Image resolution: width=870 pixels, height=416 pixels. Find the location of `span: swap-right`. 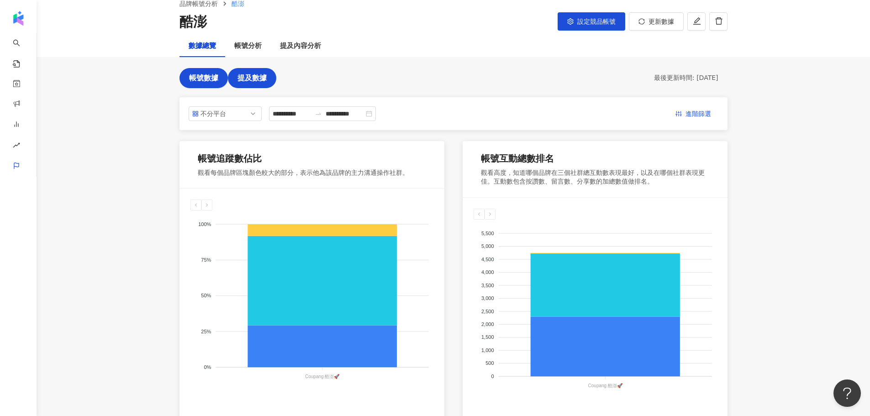

span: swap-right is located at coordinates (318, 114).